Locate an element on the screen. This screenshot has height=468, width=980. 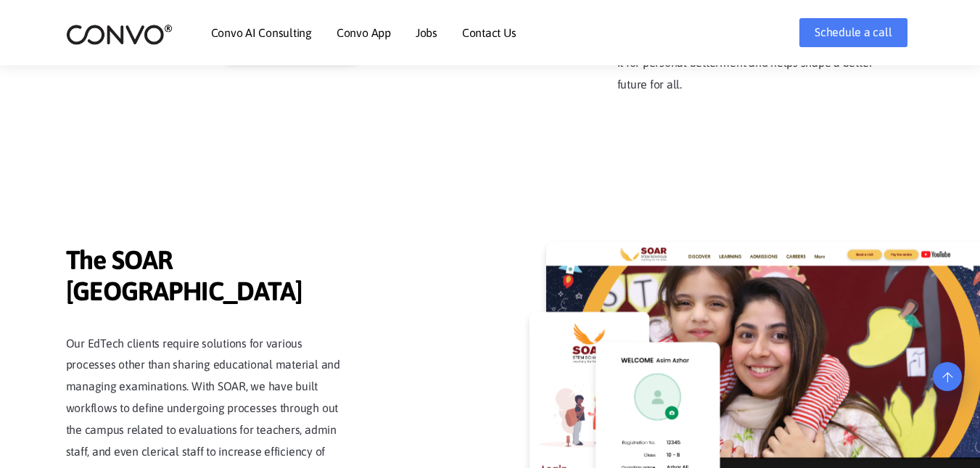
a: Jobs is located at coordinates (426, 33).